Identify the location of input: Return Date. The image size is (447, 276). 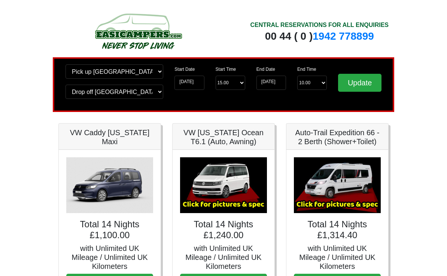
(271, 83).